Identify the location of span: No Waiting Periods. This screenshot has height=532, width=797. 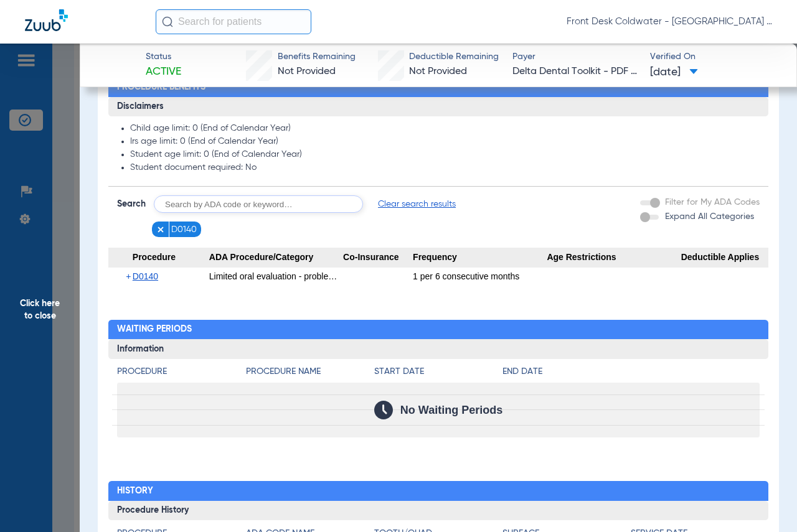
(452, 410).